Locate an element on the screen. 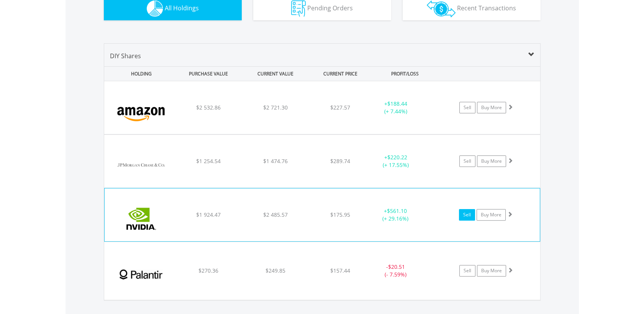  span: $289.74 is located at coordinates (340, 161).